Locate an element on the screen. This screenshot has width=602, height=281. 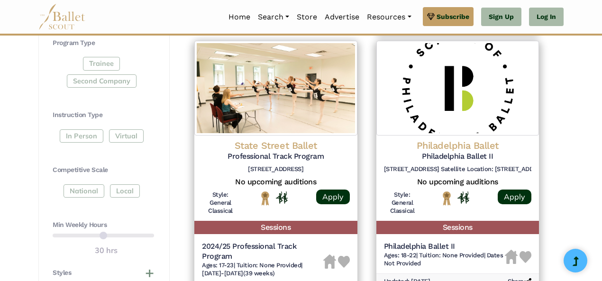
span: Ages: 17-23 is located at coordinates (218, 265).